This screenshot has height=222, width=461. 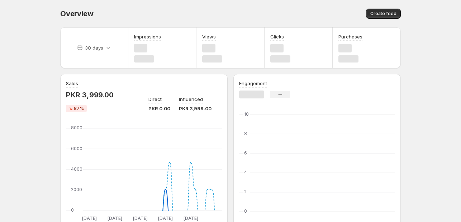 I want to click on span: Overview, so click(x=77, y=14).